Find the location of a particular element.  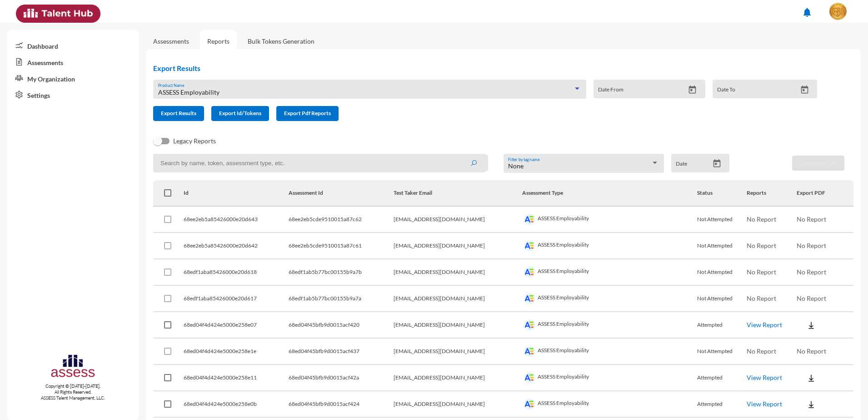

button: Export Id/Tokens is located at coordinates (240, 113).